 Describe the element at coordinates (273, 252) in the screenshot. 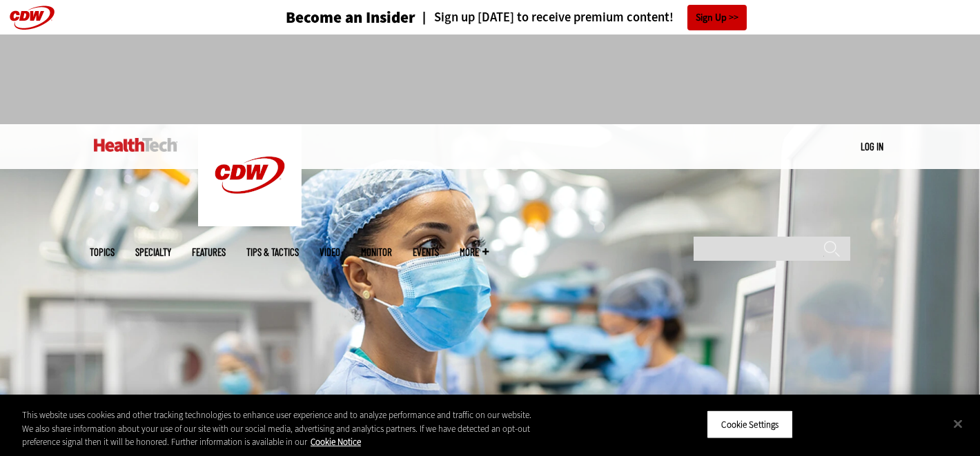

I see `a: Tips & Tactics` at that location.